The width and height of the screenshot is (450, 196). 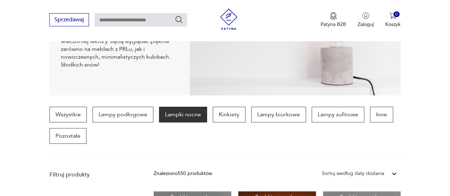 What do you see at coordinates (119, 49) in the screenshot?
I see `p: Solo czy w duecie – idealnie sprawdzą się do wieczornej lektury. Będą wyglądać pięknie zarówno na...` at bounding box center [119, 49].